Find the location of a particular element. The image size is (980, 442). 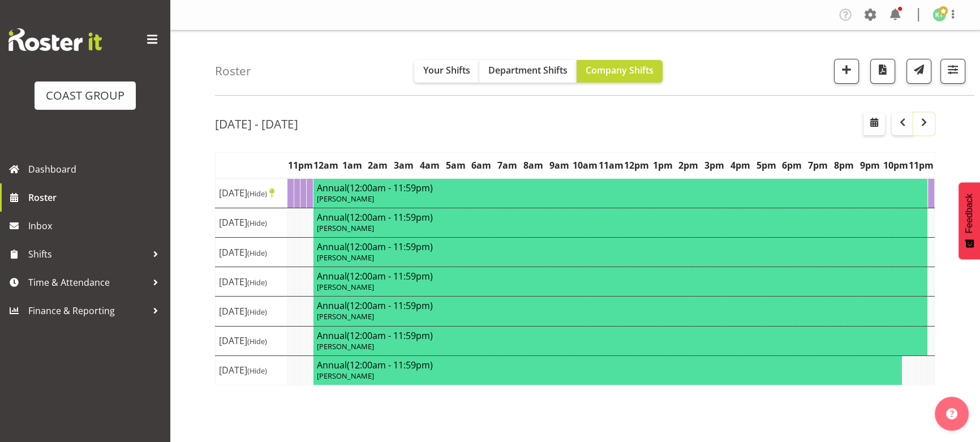

th: 2am is located at coordinates (378, 165).